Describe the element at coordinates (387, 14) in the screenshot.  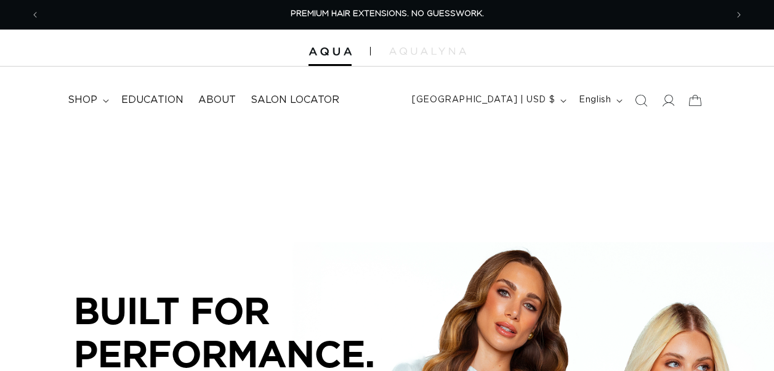
I see `span: PREMIUM HAIR EXTENSIONS. NO GUESSWORK.` at that location.